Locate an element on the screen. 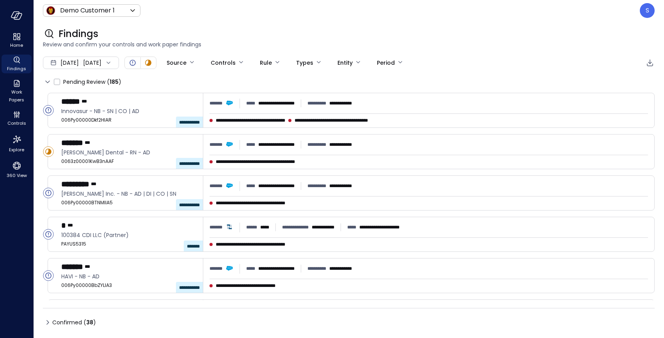  span: 006Py00000BbZYLIA3 is located at coordinates (129, 285).